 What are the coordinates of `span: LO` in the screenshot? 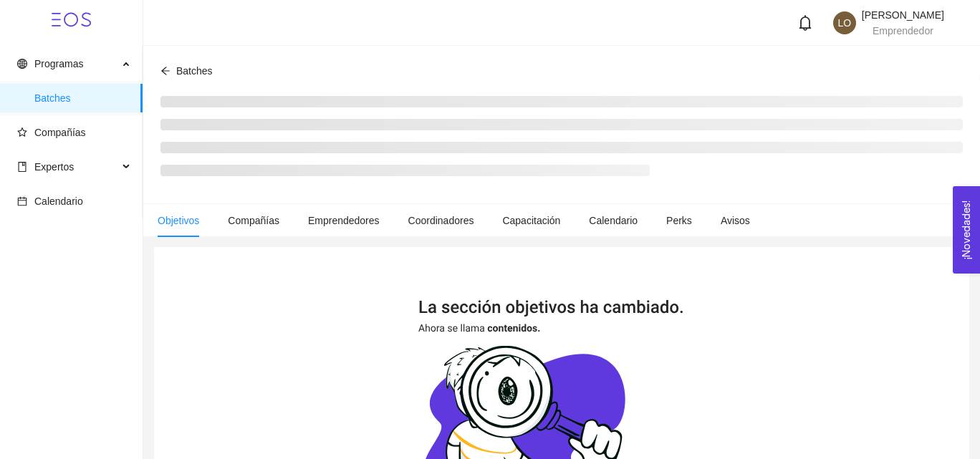 It's located at (845, 23).